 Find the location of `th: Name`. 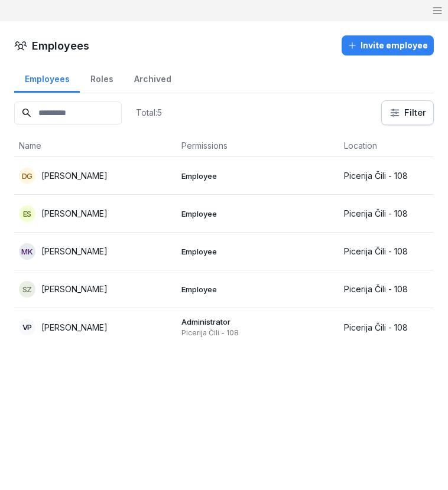

th: Name is located at coordinates (95, 146).